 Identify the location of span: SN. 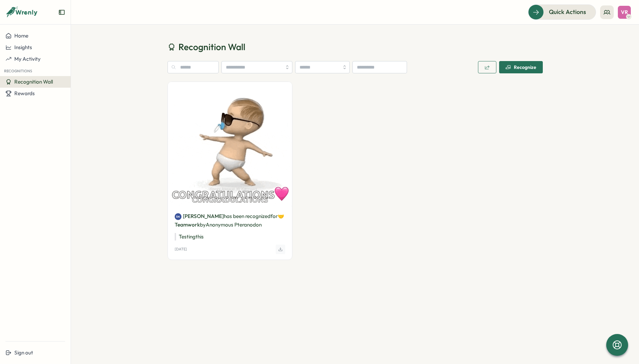
(178, 217).